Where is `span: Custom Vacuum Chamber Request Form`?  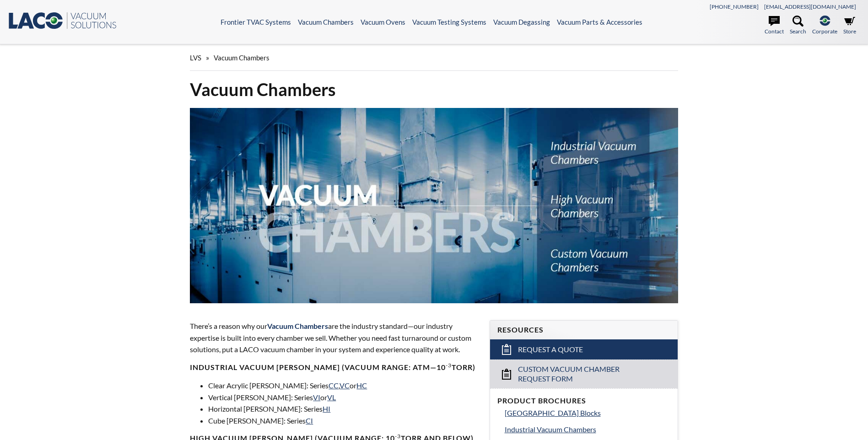
span: Custom Vacuum Chamber Request Form is located at coordinates (584, 374).